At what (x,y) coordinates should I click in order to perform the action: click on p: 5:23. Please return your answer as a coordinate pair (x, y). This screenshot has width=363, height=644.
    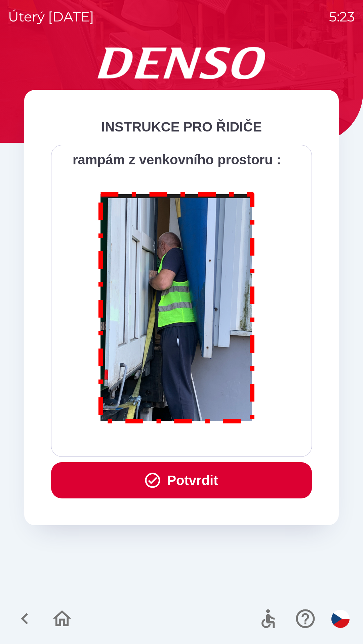
    Looking at the image, I should click on (342, 17).